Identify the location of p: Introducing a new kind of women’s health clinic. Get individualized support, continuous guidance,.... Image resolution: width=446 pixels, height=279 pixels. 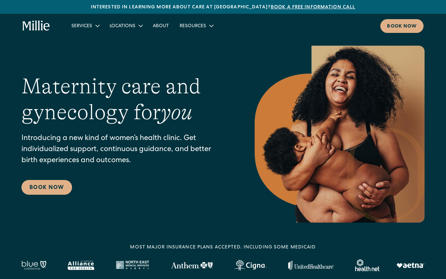
(125, 150).